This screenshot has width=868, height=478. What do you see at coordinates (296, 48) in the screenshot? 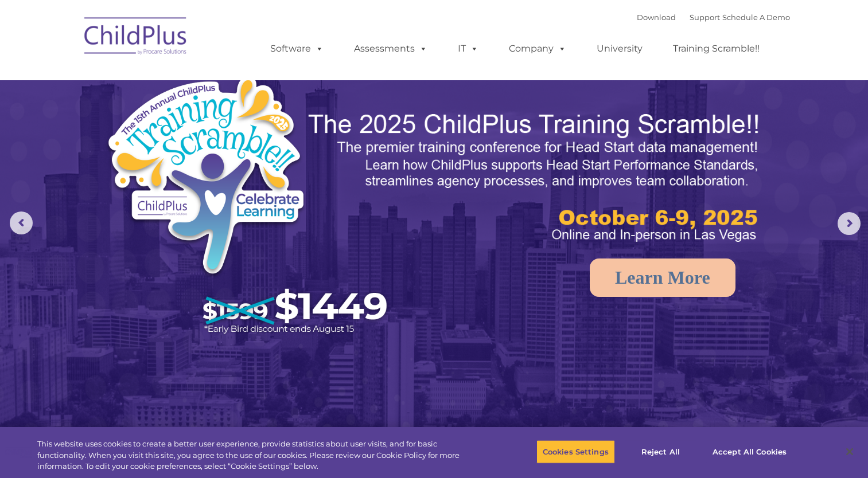
I see `a: Software` at bounding box center [296, 48].